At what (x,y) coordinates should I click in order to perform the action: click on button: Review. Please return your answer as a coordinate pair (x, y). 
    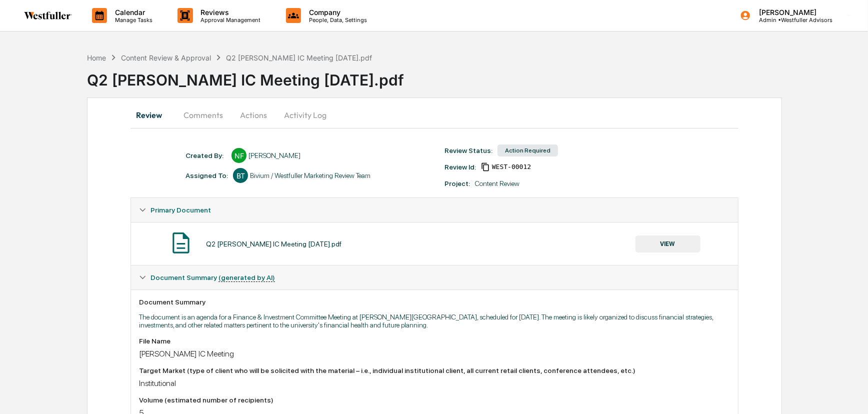
    Looking at the image, I should click on (153, 115).